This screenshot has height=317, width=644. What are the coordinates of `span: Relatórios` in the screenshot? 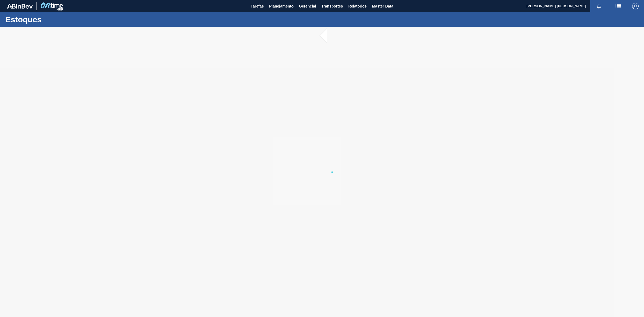 It's located at (357, 6).